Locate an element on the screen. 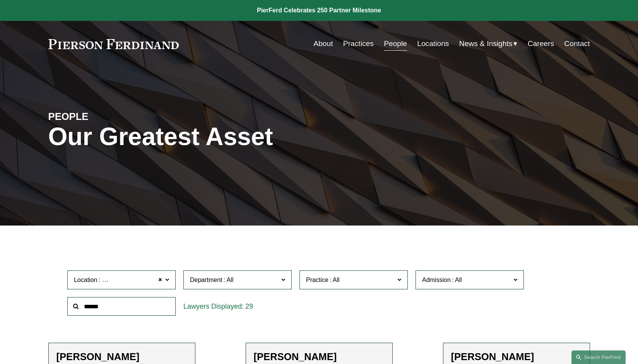 The height and width of the screenshot is (364, 638). a: Careers is located at coordinates (541, 44).